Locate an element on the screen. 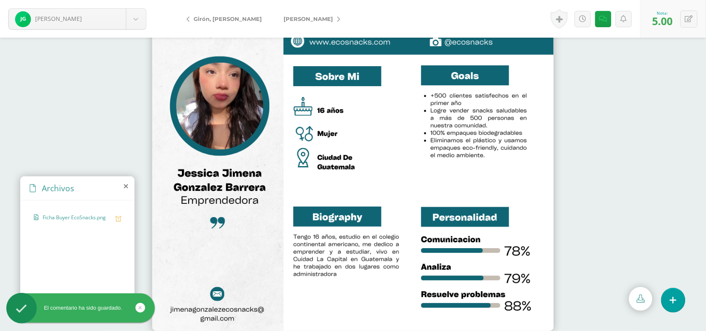 Image resolution: width=706 pixels, height=331 pixels. span: Archivos is located at coordinates (58, 188).